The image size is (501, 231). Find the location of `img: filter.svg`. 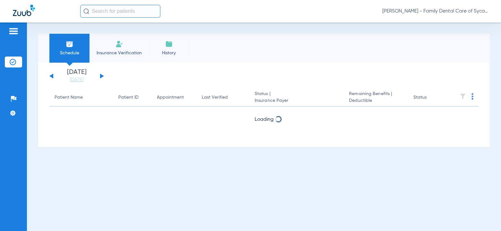

img: filter.svg is located at coordinates (463, 96).